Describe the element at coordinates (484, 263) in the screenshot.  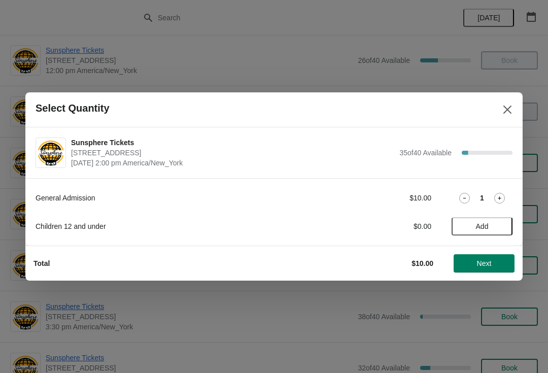
I see `button: Next` at that location.